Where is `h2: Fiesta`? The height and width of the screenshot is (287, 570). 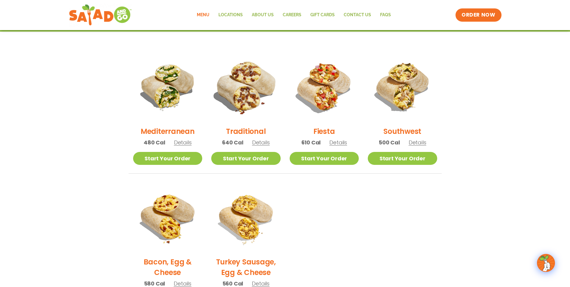 h2: Fiesta is located at coordinates (324, 131).